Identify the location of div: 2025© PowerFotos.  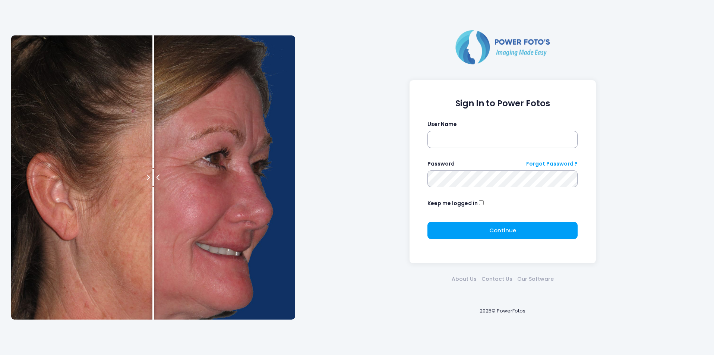
(502, 311).